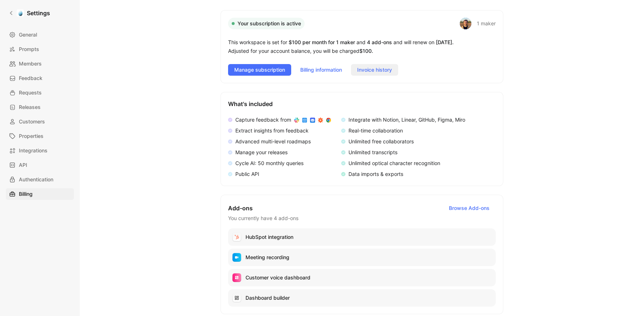  What do you see at coordinates (40, 92) in the screenshot?
I see `a: Requests` at bounding box center [40, 92].